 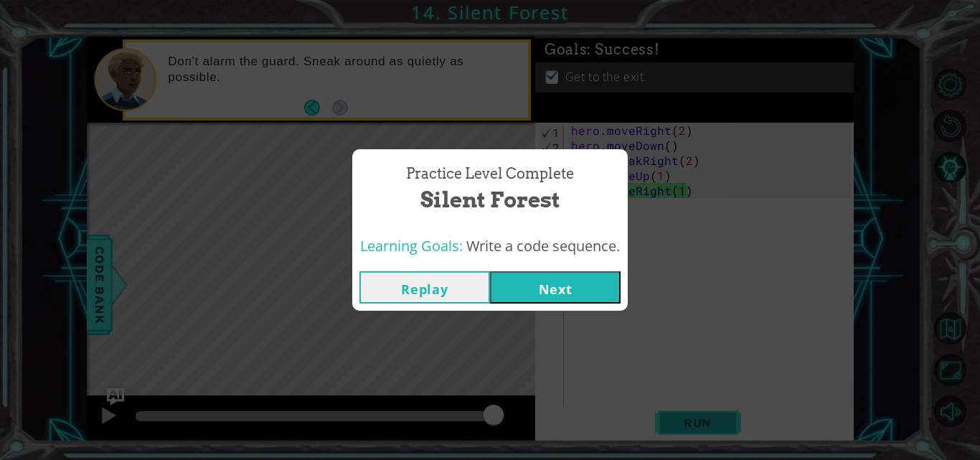 I want to click on button: Next, so click(x=555, y=288).